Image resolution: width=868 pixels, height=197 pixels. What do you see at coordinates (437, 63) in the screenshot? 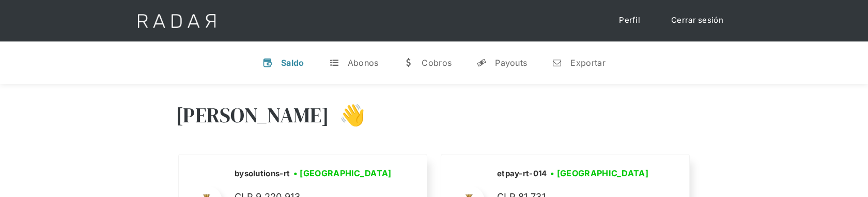
I see `div: Cobros` at bounding box center [437, 63].